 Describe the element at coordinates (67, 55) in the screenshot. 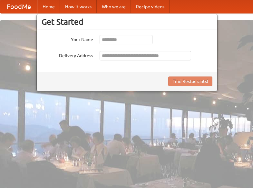

I see `label: Delivery Address` at that location.